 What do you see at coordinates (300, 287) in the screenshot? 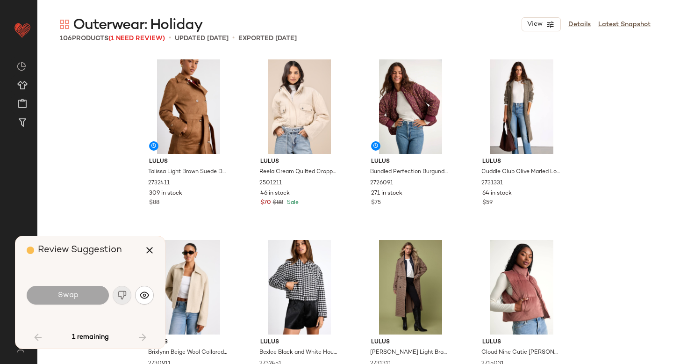
I see `img: 2732451_02_front_2025-09-24.jpg` at bounding box center [300, 287].